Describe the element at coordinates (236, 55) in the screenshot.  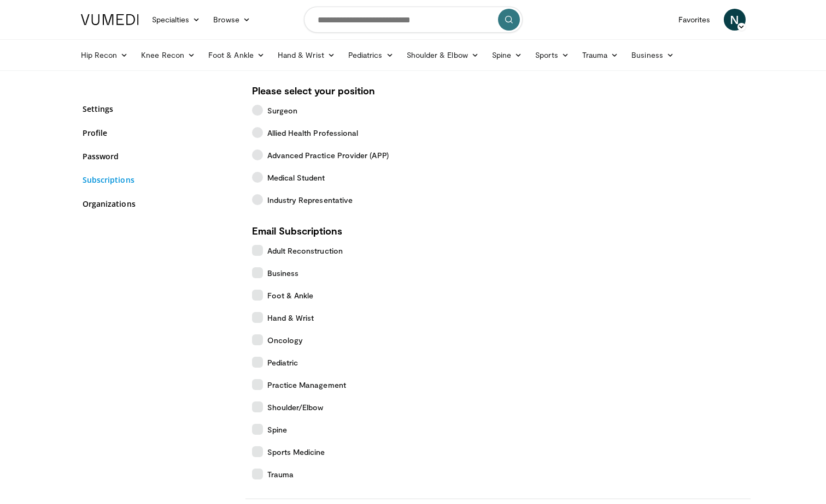
I see `a: Foot & Ankle` at that location.